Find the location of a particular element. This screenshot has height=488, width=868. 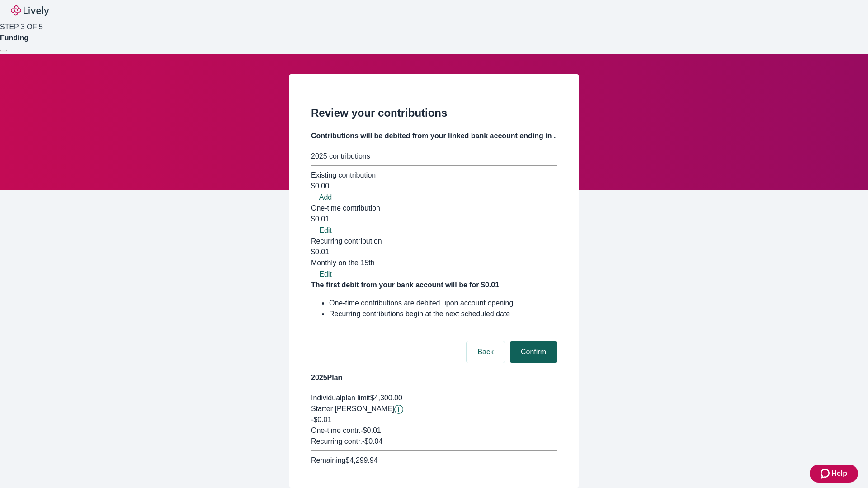

div: Recurring contribution is located at coordinates (434, 242).